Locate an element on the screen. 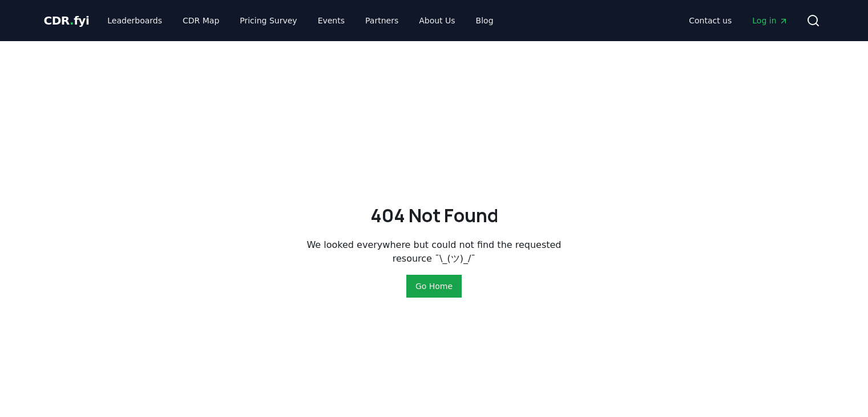 This screenshot has height=417, width=868. span: CDR fyi is located at coordinates (67, 21).